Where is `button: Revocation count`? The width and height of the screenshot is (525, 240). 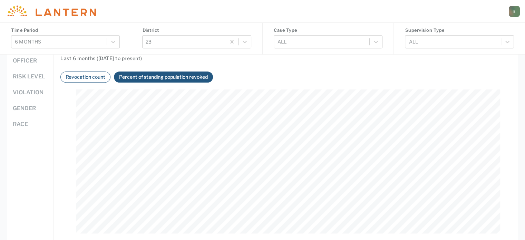
button: Revocation count is located at coordinates (85, 77).